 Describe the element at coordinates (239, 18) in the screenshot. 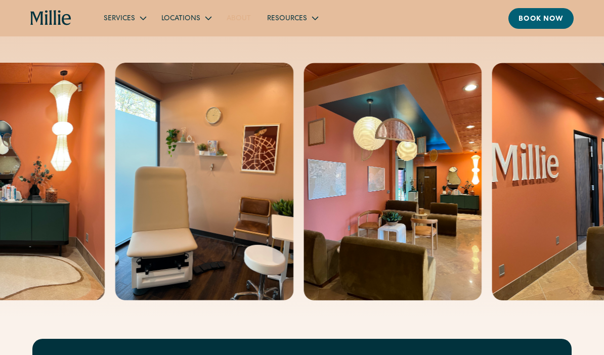

I see `a: About` at that location.